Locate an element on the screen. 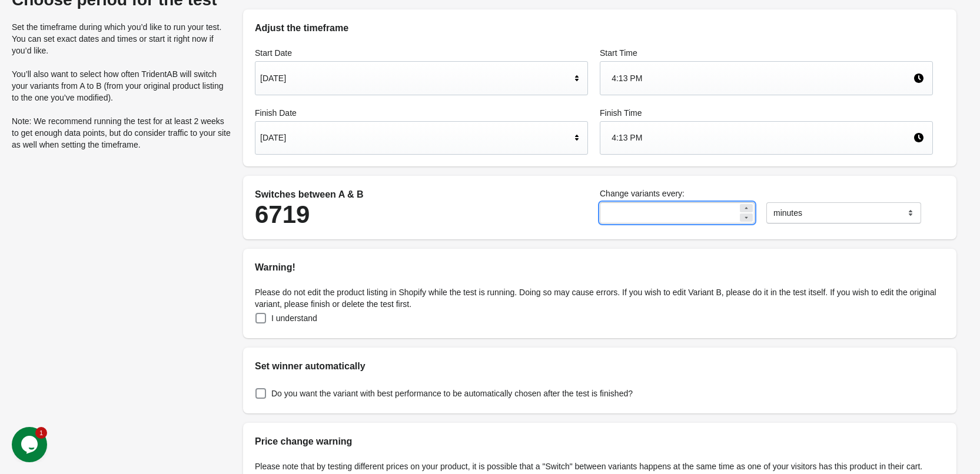  p: Please do not edit the product listing in Shopify while the test is running. Doing so may cause e... is located at coordinates (600, 298).